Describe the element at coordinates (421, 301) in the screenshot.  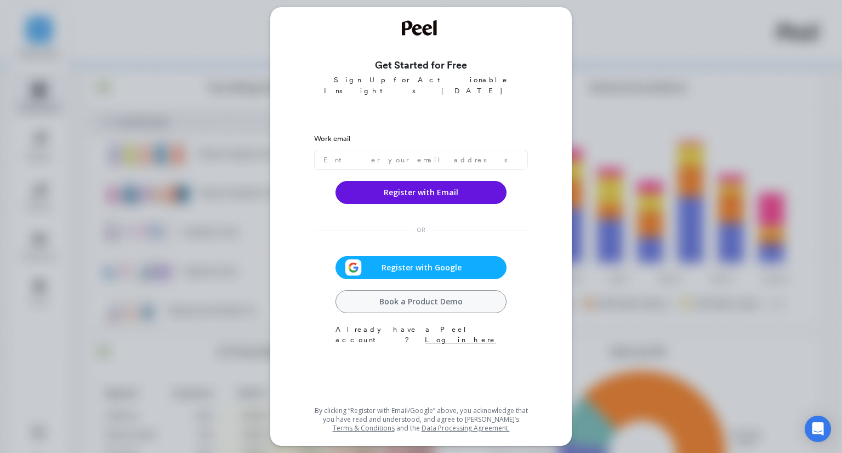
I see `a: Book a Product Demo` at that location.